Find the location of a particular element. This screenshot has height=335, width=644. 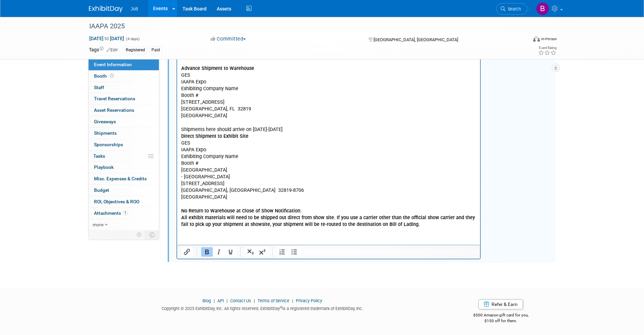

a: Terms of Service is located at coordinates (274, 300).